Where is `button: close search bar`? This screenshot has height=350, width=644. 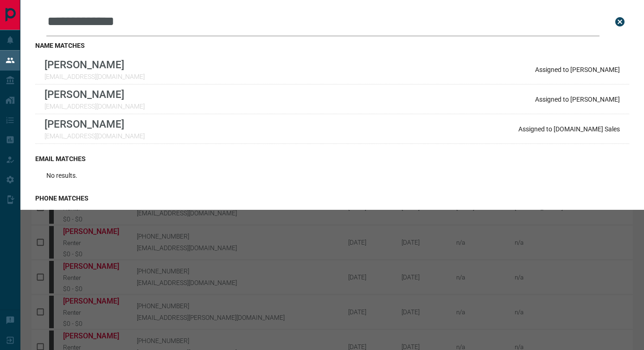
button: close search bar is located at coordinates (620, 22).